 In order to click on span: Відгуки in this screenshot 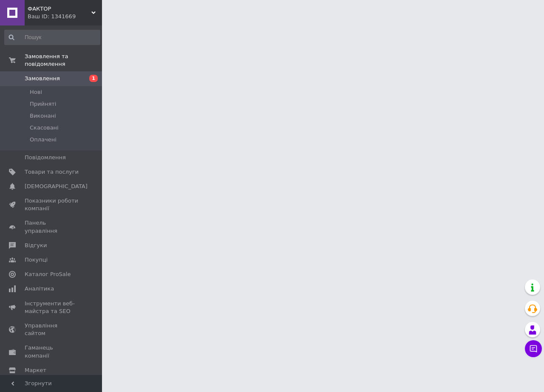, I will do `click(36, 245)`.